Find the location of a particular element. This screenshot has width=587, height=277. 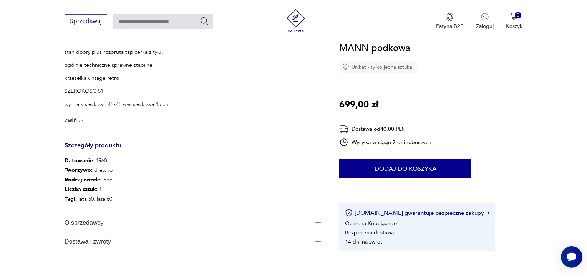

p: wymiary siedzisko 45x45 wys.siedziska 45 cm is located at coordinates (117, 104).